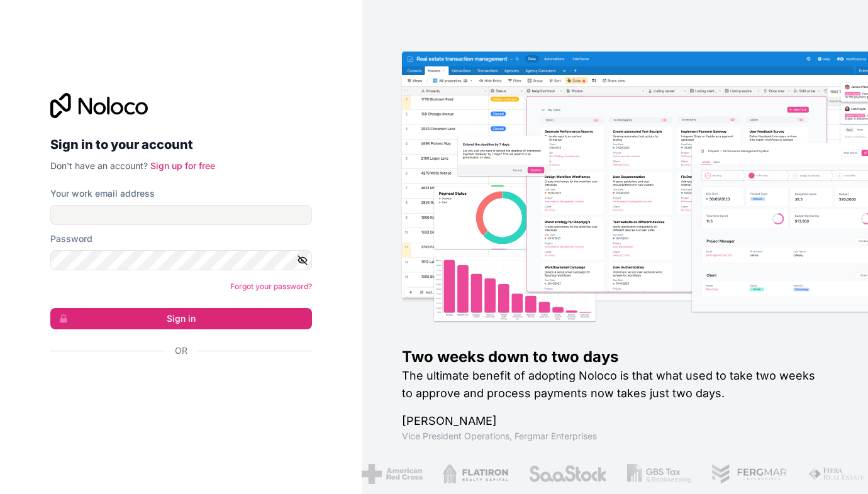 This screenshot has height=494, width=868. I want to click on img: /assets/saastock-C6Zbiodz.png, so click(568, 474).